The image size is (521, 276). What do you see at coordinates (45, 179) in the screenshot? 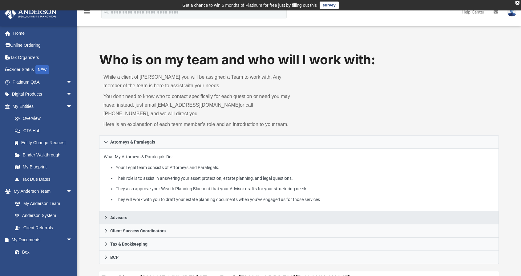
I see `a: Tax Due Dates` at bounding box center [45, 179].